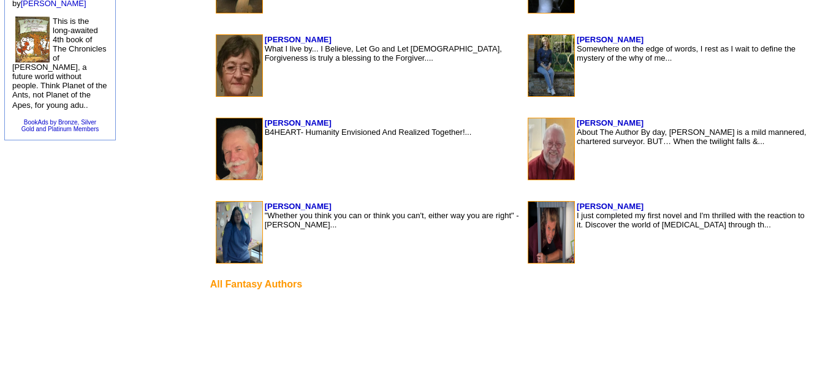  What do you see at coordinates (691, 220) in the screenshot?
I see `font: I just completed my first novel and I'm thrilled with the reaction to it. Discover the world of [...` at bounding box center [691, 220].